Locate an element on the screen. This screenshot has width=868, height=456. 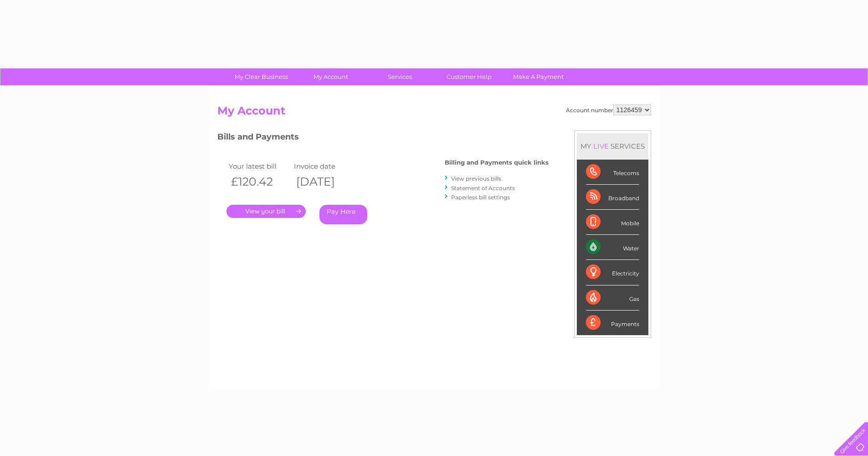
a: My Clear Business is located at coordinates (261, 76).